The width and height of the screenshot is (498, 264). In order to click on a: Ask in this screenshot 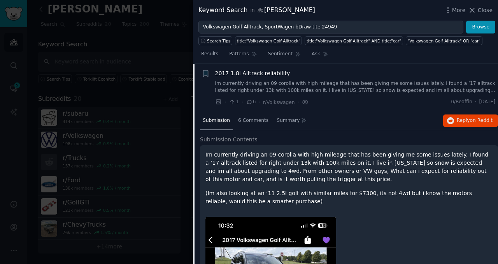, I will do `click(320, 56)`.